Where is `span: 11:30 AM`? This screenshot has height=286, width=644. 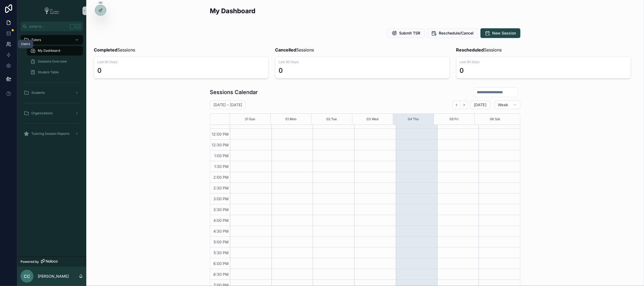
span: 11:30 AM is located at coordinates (220, 123).